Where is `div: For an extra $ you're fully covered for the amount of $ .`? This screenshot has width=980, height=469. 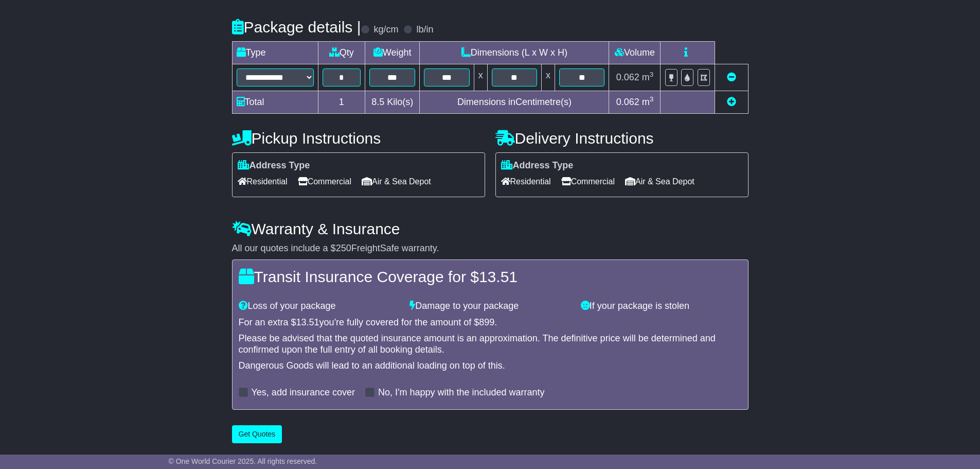 div: For an extra $ you're fully covered for the amount of $ . is located at coordinates (490, 323).